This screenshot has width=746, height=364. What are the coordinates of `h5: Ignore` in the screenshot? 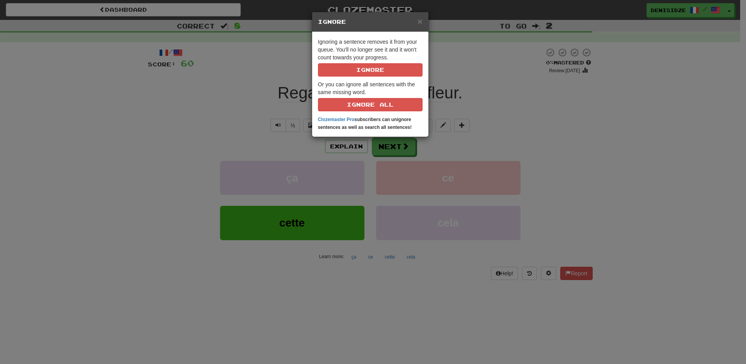 It's located at (370, 22).